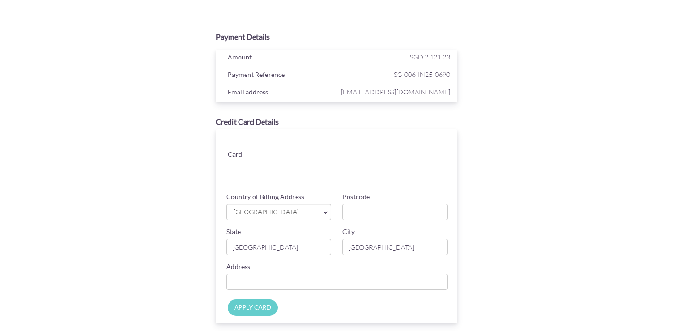 This screenshot has width=673, height=331. What do you see at coordinates (280, 58) in the screenshot?
I see `div: Amount` at bounding box center [280, 58].